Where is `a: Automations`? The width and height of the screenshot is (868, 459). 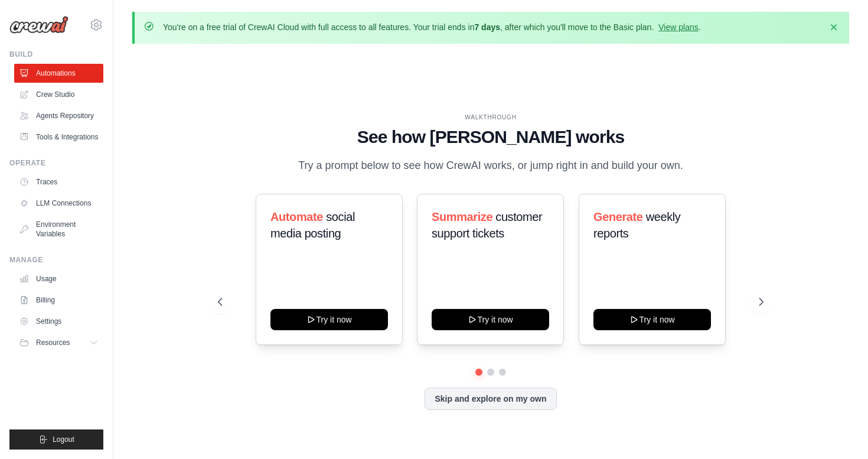 a: Automations is located at coordinates (59, 73).